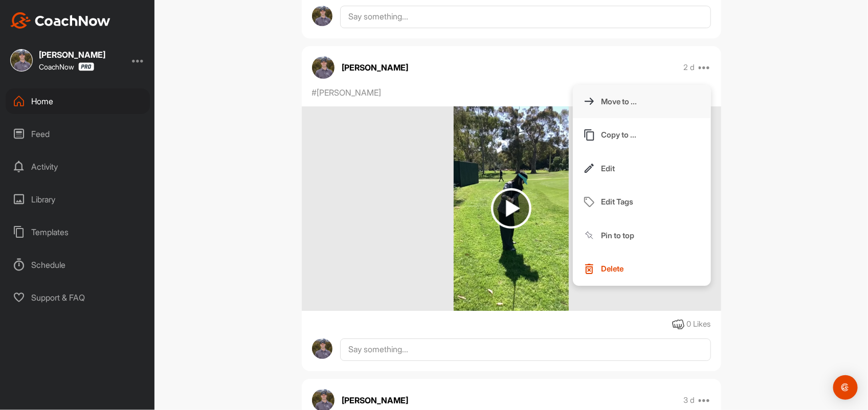 The height and width of the screenshot is (410, 868). What do you see at coordinates (699, 324) in the screenshot?
I see `div: 0 Likes` at bounding box center [699, 324].